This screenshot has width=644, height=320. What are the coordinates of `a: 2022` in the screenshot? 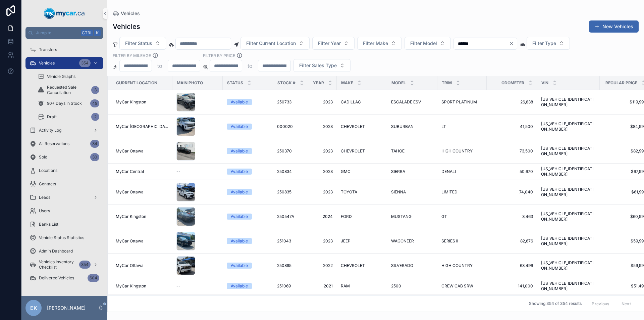 It's located at (323, 266).